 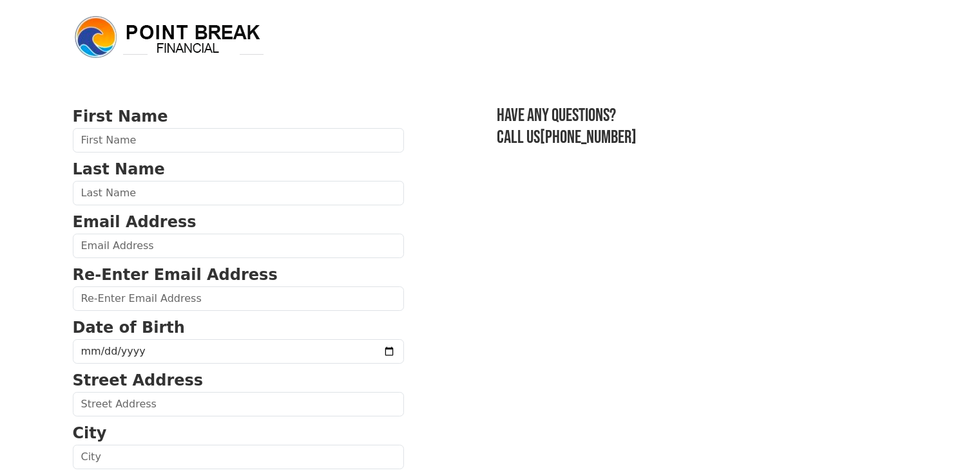 I want to click on input: Last Name, so click(x=239, y=193).